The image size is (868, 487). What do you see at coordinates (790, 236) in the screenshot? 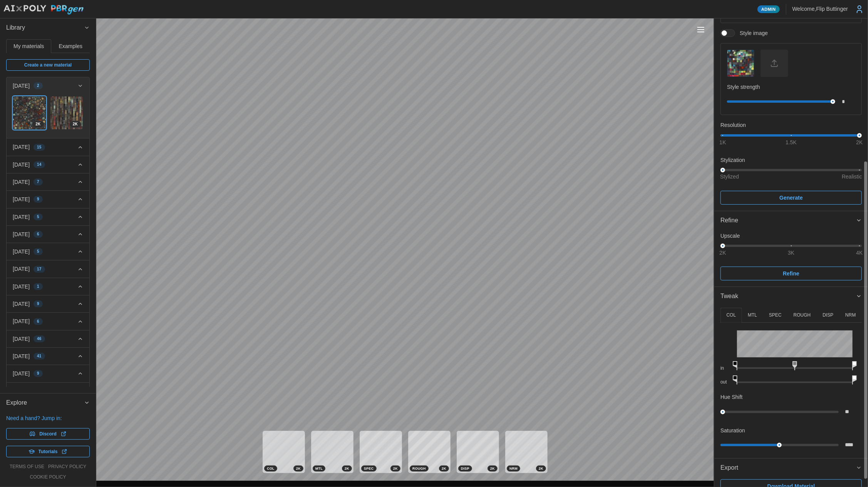
I see `p: Upscale` at bounding box center [790, 236].